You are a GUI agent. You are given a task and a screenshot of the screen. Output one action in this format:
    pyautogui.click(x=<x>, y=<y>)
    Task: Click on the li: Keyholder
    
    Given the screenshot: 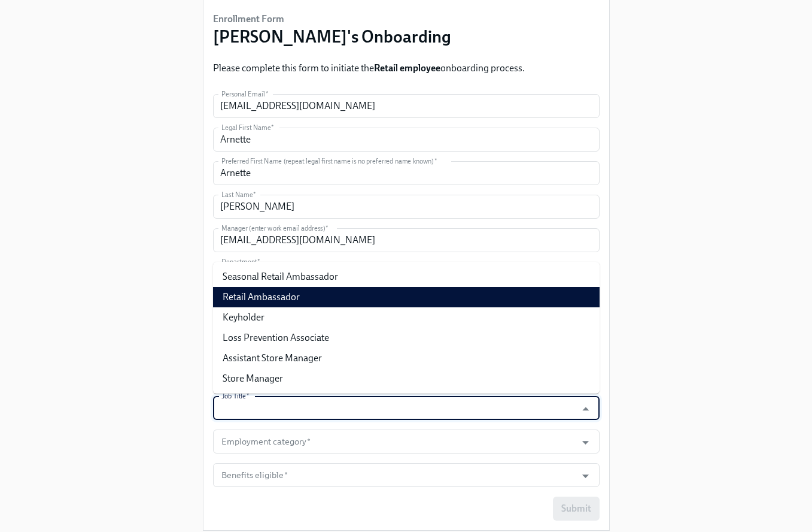 What is the action you would take?
    pyautogui.click(x=406, y=318)
    